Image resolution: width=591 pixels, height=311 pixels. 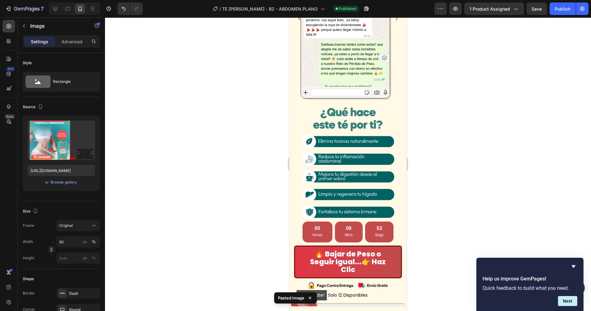 What do you see at coordinates (59, 245) in the screenshot?
I see `button: <p><span style="font-size:23px;">🔥</span><span style="color:#FFFFFF;font-size:23px;"> <strong>Baj...` at bounding box center [59, 245].